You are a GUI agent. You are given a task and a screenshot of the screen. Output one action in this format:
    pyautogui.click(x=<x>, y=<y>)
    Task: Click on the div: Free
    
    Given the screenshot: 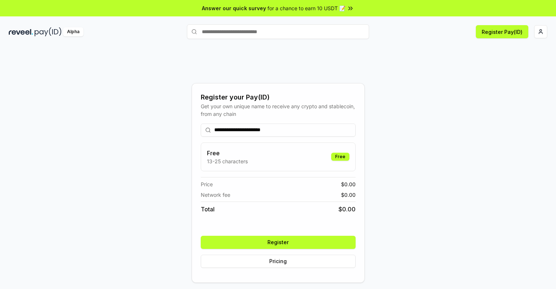 What is the action you would take?
    pyautogui.click(x=340, y=157)
    